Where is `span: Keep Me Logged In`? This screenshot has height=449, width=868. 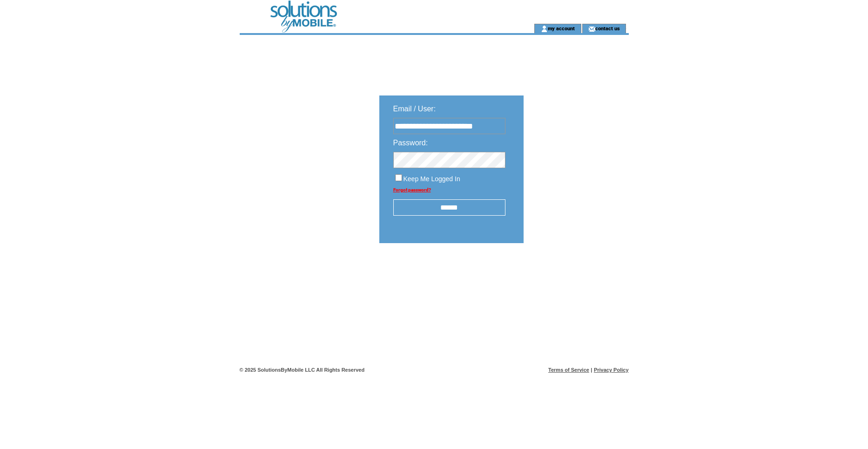 span: Keep Me Logged In is located at coordinates (432, 179).